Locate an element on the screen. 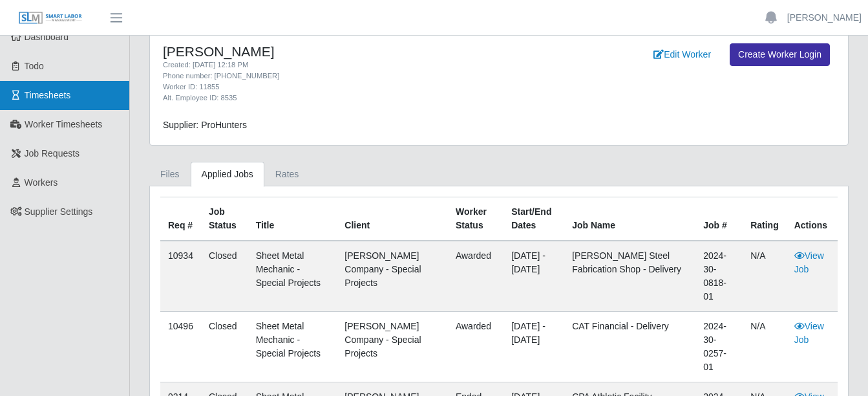 The height and width of the screenshot is (396, 868). span: Supplier Settings is located at coordinates (59, 212).